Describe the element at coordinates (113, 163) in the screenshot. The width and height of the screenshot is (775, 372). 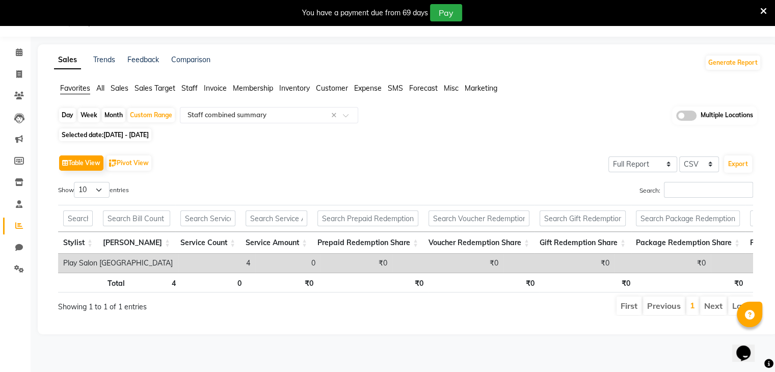
I see `img: pivot.png` at that location.